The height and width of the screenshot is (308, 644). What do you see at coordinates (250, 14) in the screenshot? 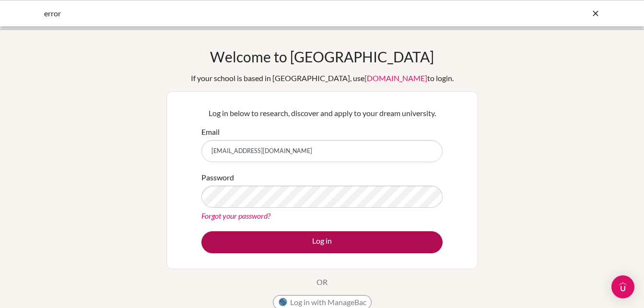
I see `div: error` at bounding box center [250, 14].